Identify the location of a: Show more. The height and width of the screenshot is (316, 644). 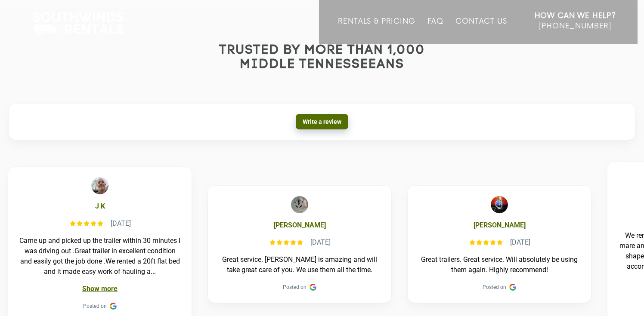
(100, 289).